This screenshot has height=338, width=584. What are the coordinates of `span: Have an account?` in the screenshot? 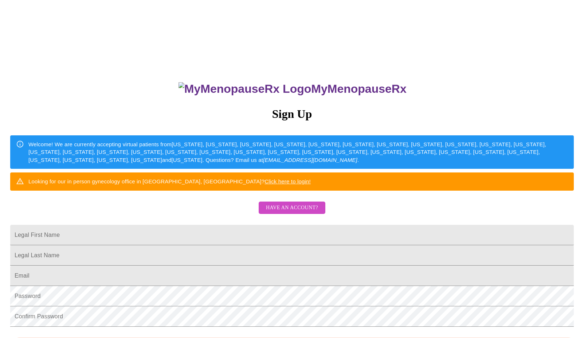 It's located at (292, 208).